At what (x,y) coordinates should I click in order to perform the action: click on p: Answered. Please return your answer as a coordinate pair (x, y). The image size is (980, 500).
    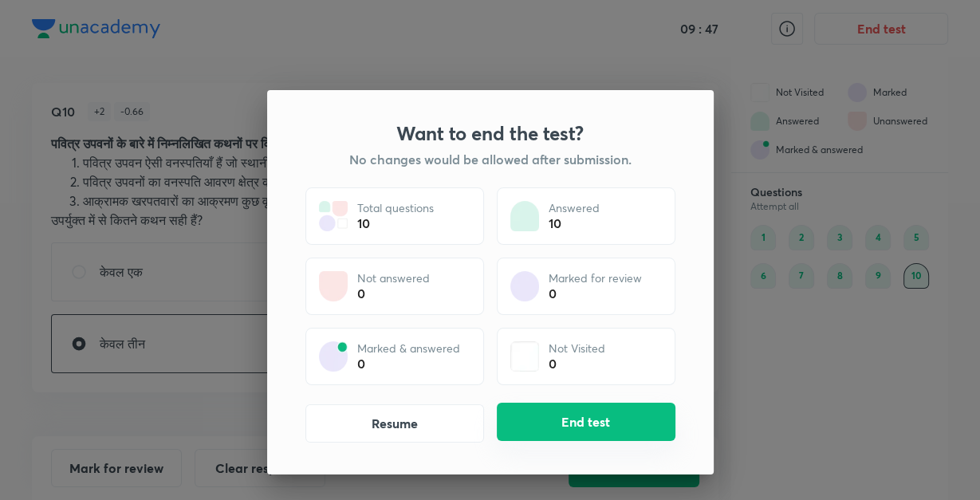
    Looking at the image, I should click on (574, 208).